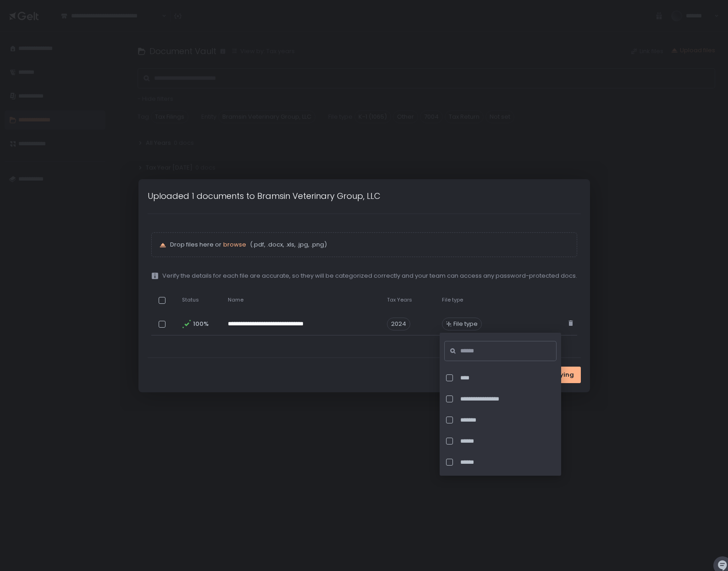 This screenshot has height=571, width=728. What do you see at coordinates (264, 196) in the screenshot?
I see `h1: Uploaded 1 documents to Bramsin Veterinary Group, LLC` at bounding box center [264, 196].